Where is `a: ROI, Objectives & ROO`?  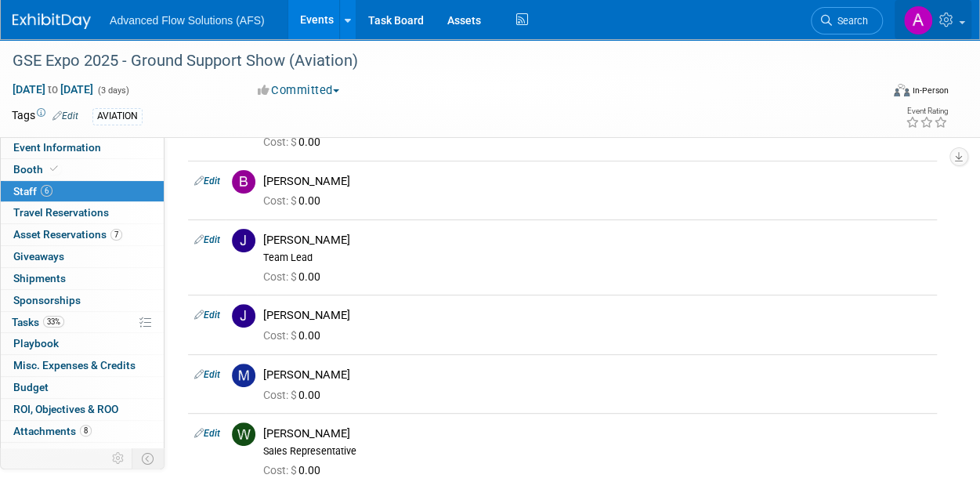 a: ROI, Objectives & ROO is located at coordinates (83, 409).